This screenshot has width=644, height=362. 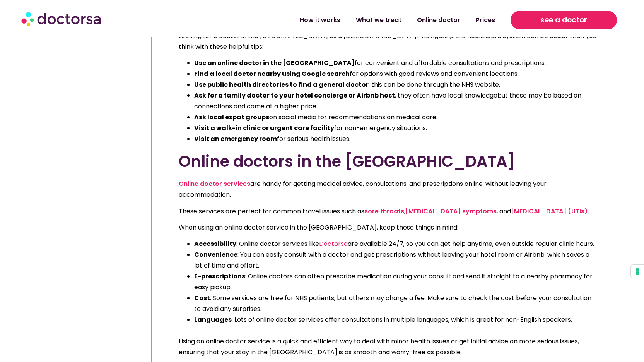 What do you see at coordinates (379, 346) in the screenshot?
I see `span: Using an online doctor service is a quick and efficient way to deal with minor health issues or g...` at bounding box center [379, 346].